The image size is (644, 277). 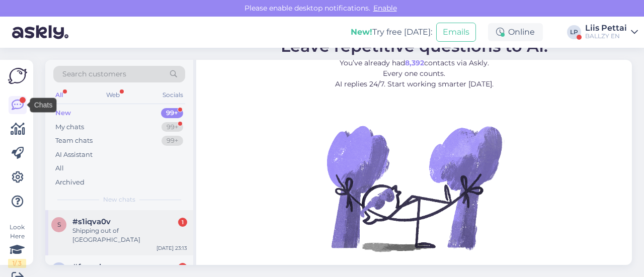 What do you see at coordinates (515, 32) in the screenshot?
I see `div: Online` at bounding box center [515, 32].